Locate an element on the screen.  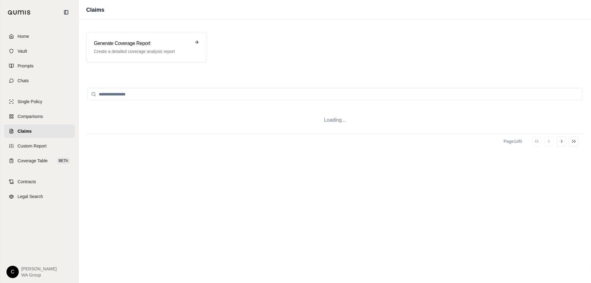
span: Home is located at coordinates (23, 36).